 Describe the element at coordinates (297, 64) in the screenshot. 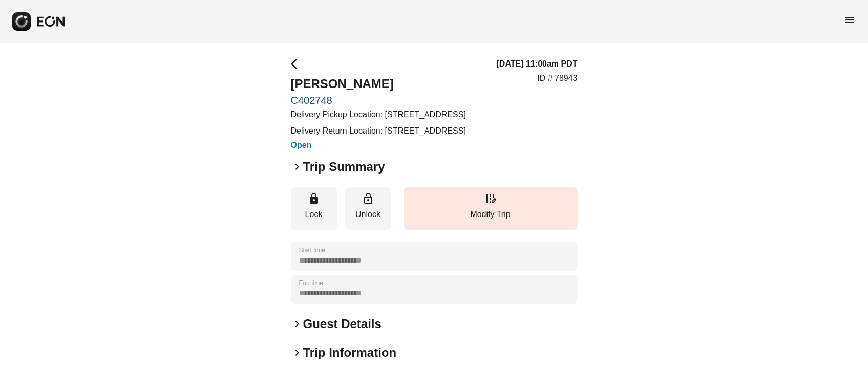

I see `span: arrow_back_ios` at that location.